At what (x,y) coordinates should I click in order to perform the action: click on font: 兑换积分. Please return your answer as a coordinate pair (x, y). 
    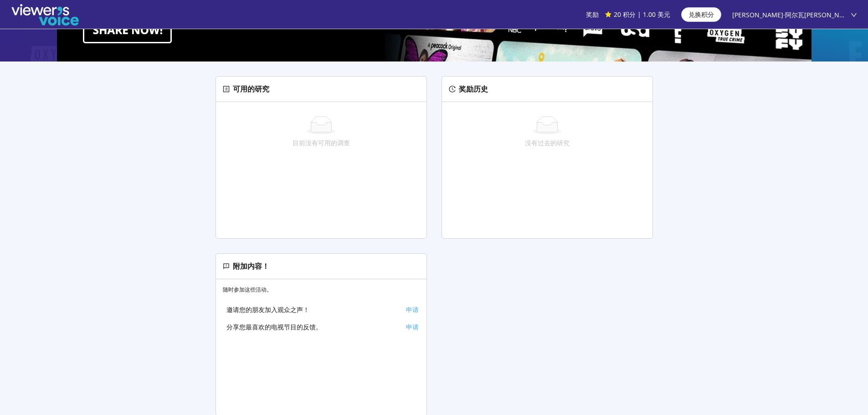
    Looking at the image, I should click on (701, 14).